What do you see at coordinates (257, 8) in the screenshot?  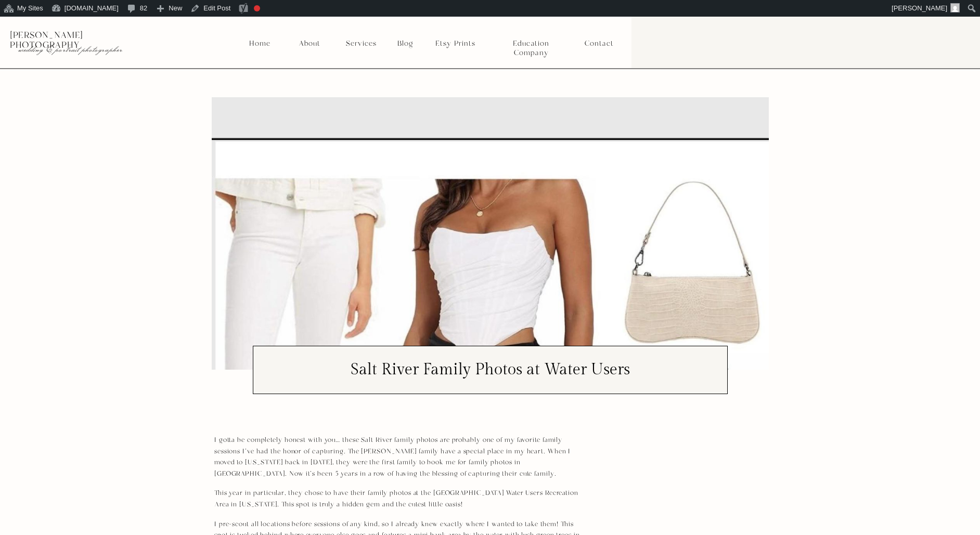 I see `div: Focus keyphrase not set` at bounding box center [257, 8].